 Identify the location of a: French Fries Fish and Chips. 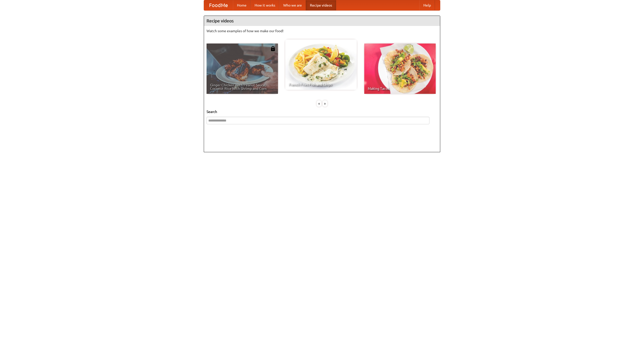
(321, 65).